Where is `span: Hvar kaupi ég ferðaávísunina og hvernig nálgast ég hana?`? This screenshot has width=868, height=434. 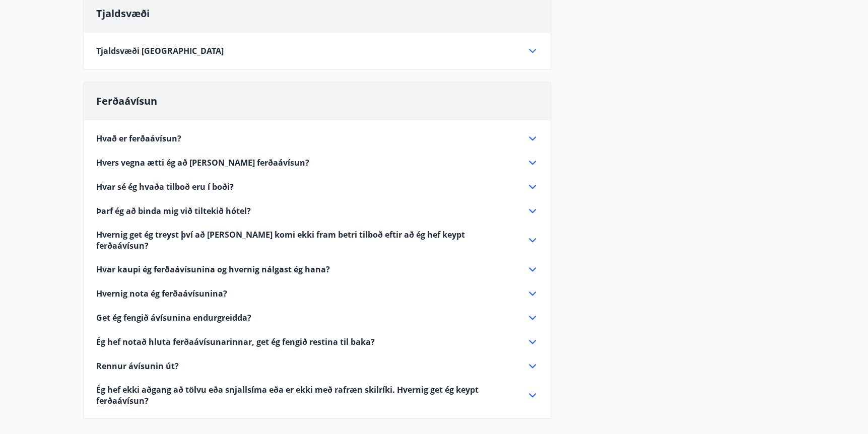
span: Hvar kaupi ég ferðaávísunina og hvernig nálgast ég hana? is located at coordinates (213, 270).